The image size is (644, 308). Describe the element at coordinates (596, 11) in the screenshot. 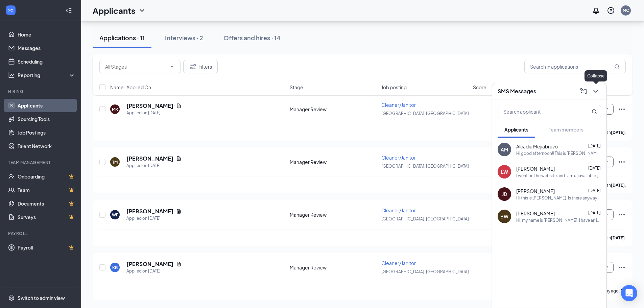

I see `svg: Notifications` at that location.